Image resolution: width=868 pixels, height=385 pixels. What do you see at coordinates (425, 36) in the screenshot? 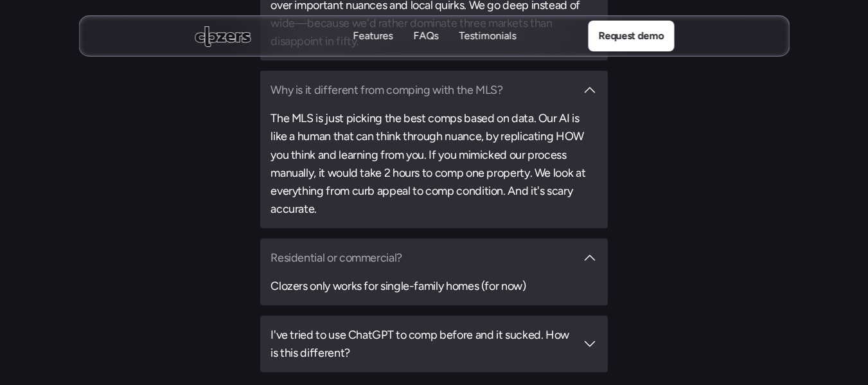
I see `a: FAQsFAQs` at bounding box center [425, 36].